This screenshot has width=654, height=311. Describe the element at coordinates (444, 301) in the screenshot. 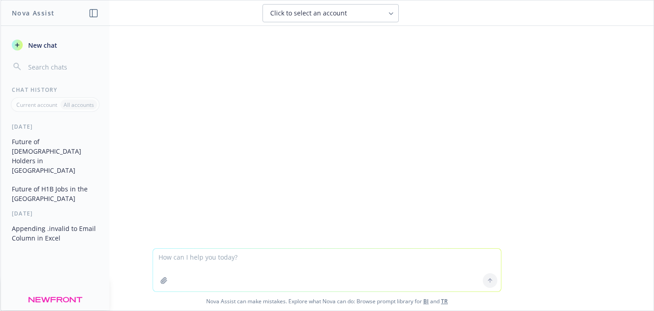

I see `a: TR` at that location.